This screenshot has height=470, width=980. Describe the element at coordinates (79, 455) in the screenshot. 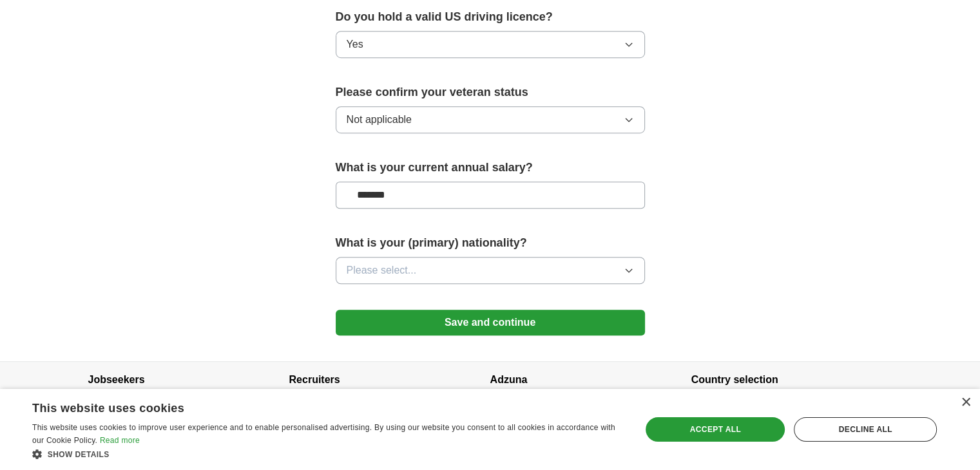

I see `span: Show details` at that location.